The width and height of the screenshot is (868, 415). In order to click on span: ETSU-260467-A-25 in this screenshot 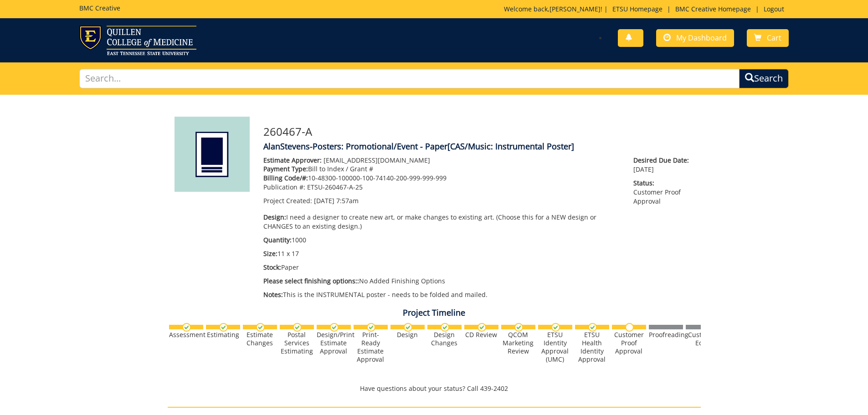, I will do `click(335, 187)`.